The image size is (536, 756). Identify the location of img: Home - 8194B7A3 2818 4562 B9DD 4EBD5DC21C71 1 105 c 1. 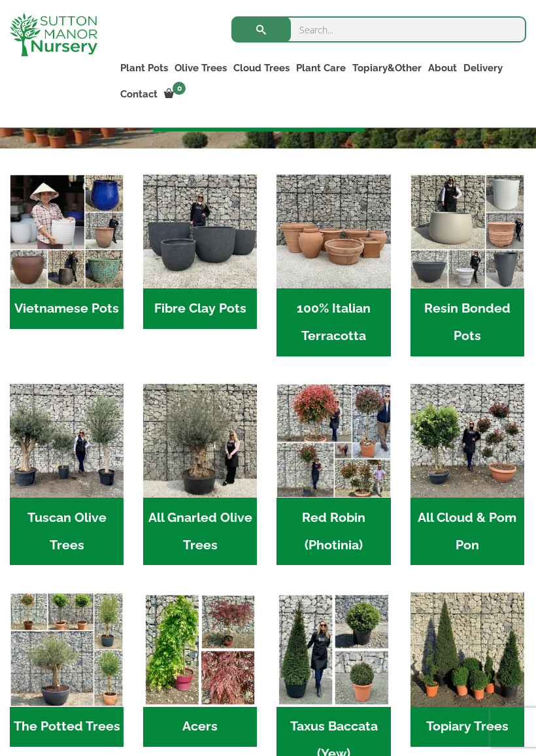
(200, 231).